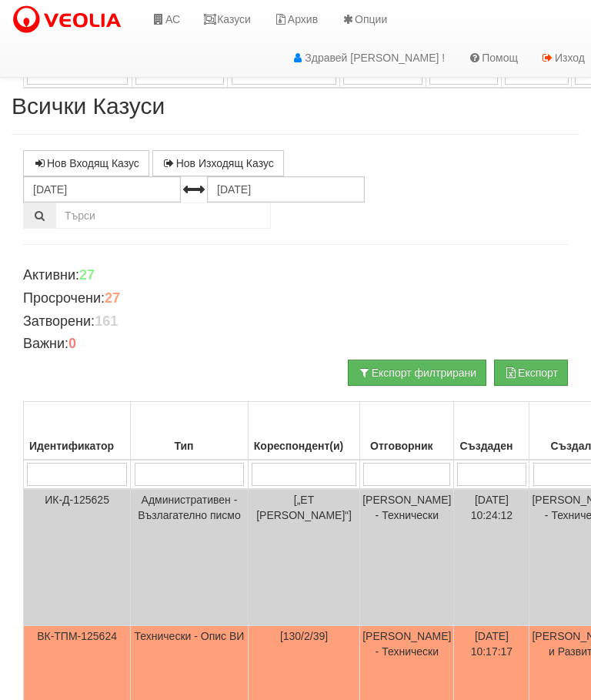 Image resolution: width=591 pixels, height=700 pixels. Describe the element at coordinates (304, 446) in the screenshot. I see `div: Кореспондент(и)` at that location.